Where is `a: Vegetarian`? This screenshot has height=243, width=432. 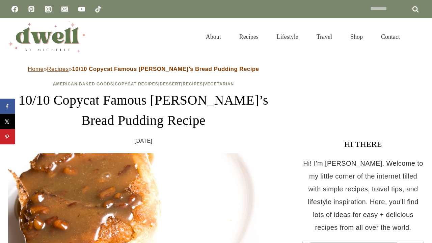
a: Vegetarian is located at coordinates (219, 84).